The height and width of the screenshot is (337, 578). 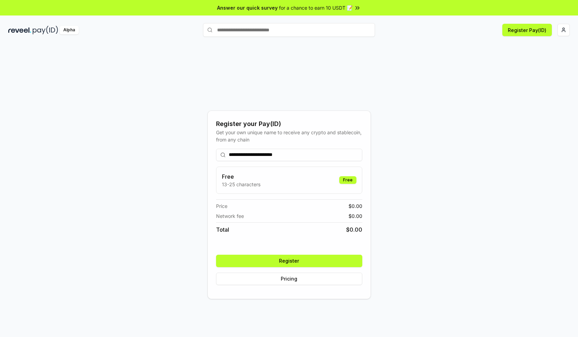 What do you see at coordinates (20, 30) in the screenshot?
I see `img: reveel_dark` at bounding box center [20, 30].